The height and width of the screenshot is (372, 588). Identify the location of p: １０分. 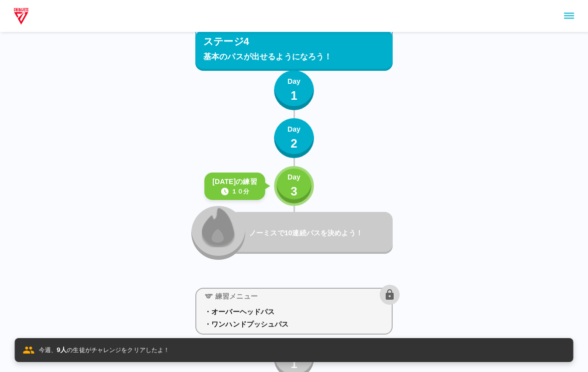
(240, 191).